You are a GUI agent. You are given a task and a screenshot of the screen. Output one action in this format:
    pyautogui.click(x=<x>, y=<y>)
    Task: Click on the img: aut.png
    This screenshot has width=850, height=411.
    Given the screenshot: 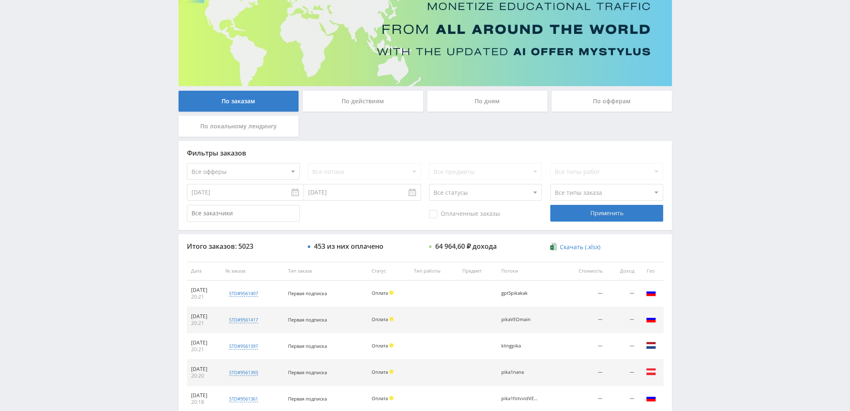 What is the action you would take?
    pyautogui.click(x=651, y=372)
    